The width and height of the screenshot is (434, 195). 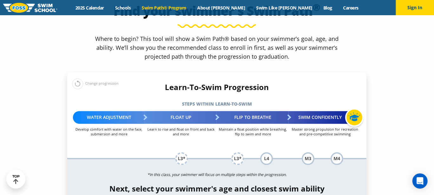 What do you see at coordinates (95, 84) in the screenshot?
I see `div: Change progression` at bounding box center [95, 84].